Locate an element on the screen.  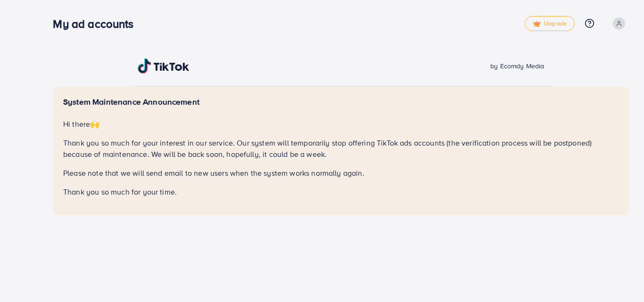
span: by Ecomdy Media is located at coordinates (517, 66).